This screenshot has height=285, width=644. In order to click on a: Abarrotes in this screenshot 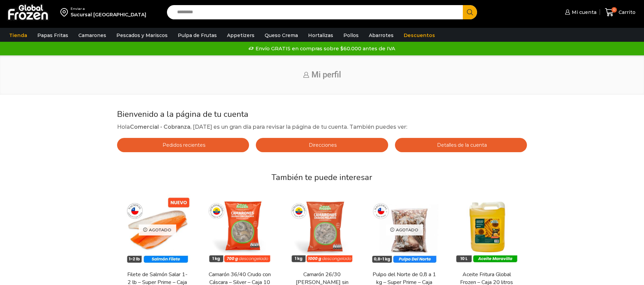, I will do `click(381, 35)`.